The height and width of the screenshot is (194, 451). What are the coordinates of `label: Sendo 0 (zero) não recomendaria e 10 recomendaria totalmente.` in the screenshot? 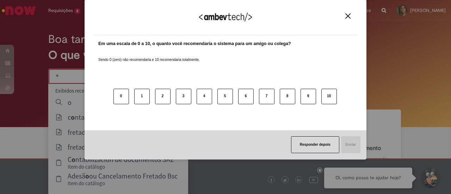 It's located at (149, 56).